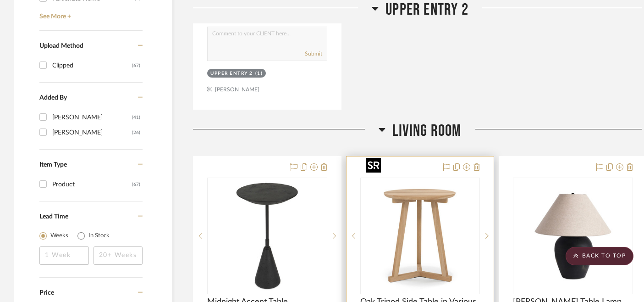  Describe the element at coordinates (600, 256) in the screenshot. I see `scroll-to-top-button: BACK TO TOP` at that location.